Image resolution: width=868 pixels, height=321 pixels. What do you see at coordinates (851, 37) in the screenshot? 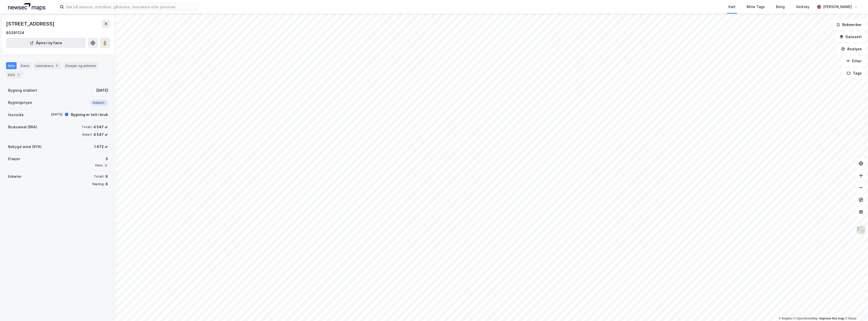
I see `button: Datasett` at bounding box center [851, 37].